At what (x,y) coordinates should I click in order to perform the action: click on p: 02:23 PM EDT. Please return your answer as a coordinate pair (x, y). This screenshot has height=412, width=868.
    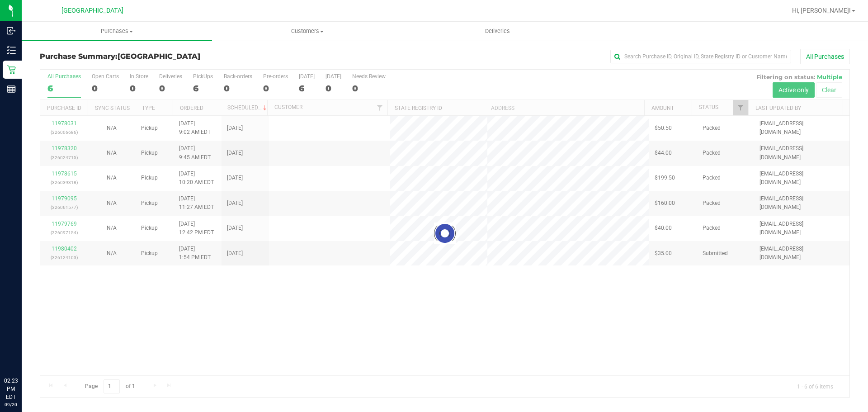
    Looking at the image, I should click on (11, 389).